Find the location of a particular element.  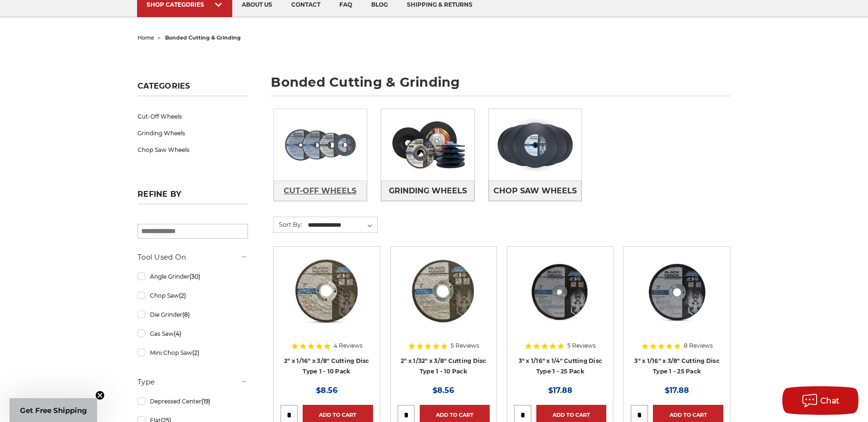

a: 2" x 1/16" x 3/8" Cutting Disc Type 1 - 10 Pack is located at coordinates (327, 366).